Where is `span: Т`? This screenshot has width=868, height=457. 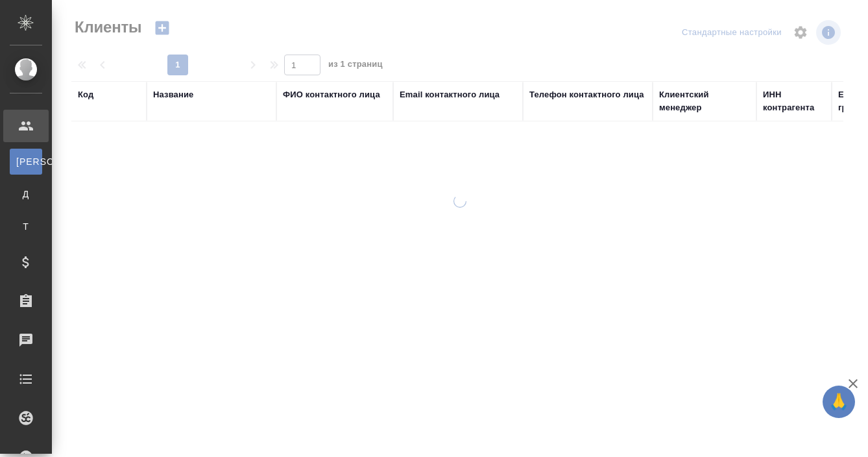
span: Т is located at coordinates (26, 227).